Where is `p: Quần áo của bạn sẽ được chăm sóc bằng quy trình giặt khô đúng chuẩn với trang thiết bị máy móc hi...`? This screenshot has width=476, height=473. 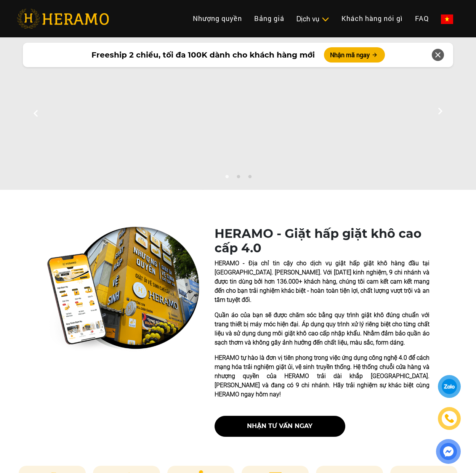 p: Quần áo của bạn sẽ được chăm sóc bằng quy trình giặt khô đúng chuẩn với trang thiết bị máy móc hi... is located at coordinates (322, 329).